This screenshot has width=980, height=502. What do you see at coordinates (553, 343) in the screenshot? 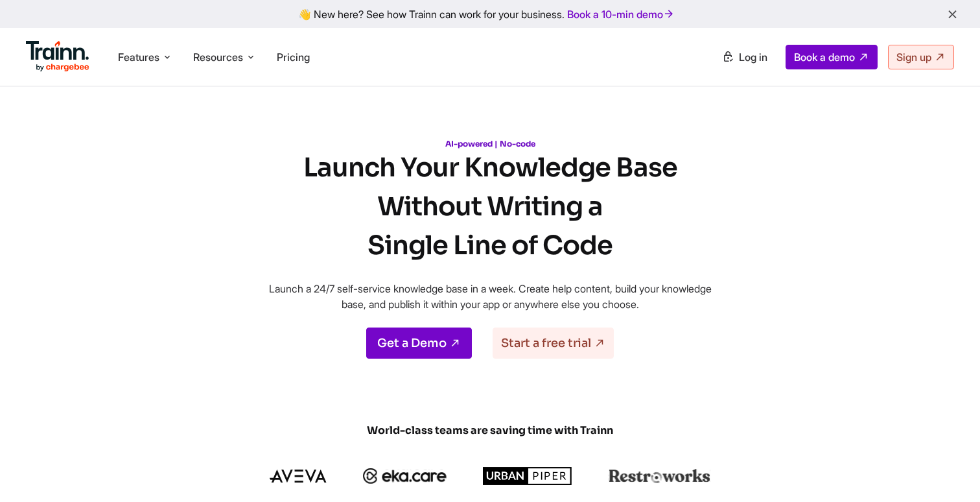
I see `a: Start a free trial` at bounding box center [553, 343].